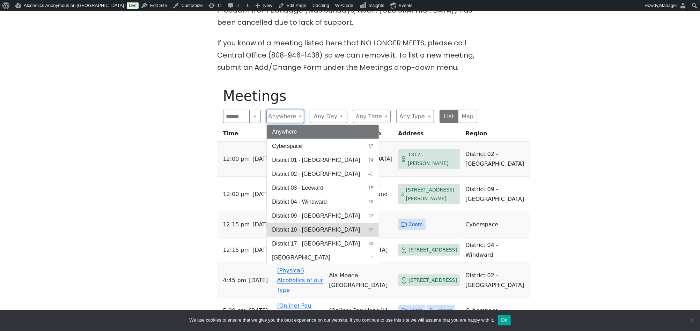 The image size is (700, 331). I want to click on a: Live, so click(133, 6).